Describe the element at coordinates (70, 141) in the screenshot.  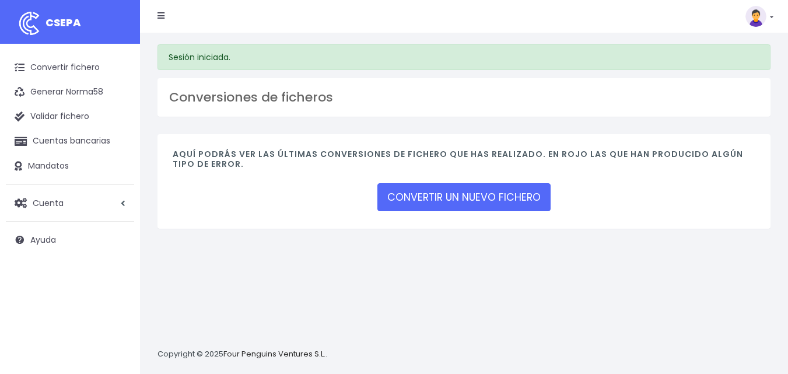
I see `a: Cuentas bancarias` at that location.